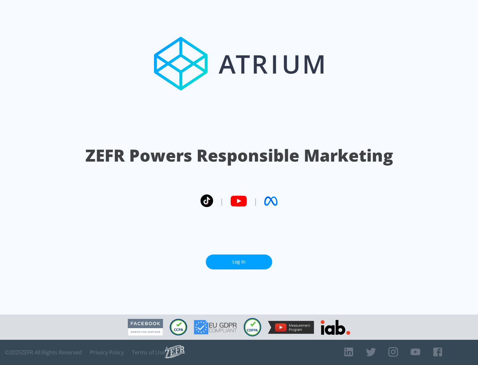 This screenshot has height=365, width=478. I want to click on a: Terms of Use, so click(148, 352).